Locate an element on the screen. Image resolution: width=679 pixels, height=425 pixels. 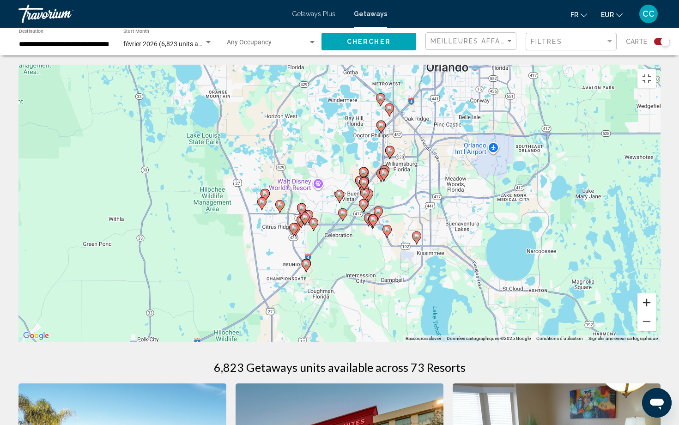
span: Getaways Plus is located at coordinates (314, 14).